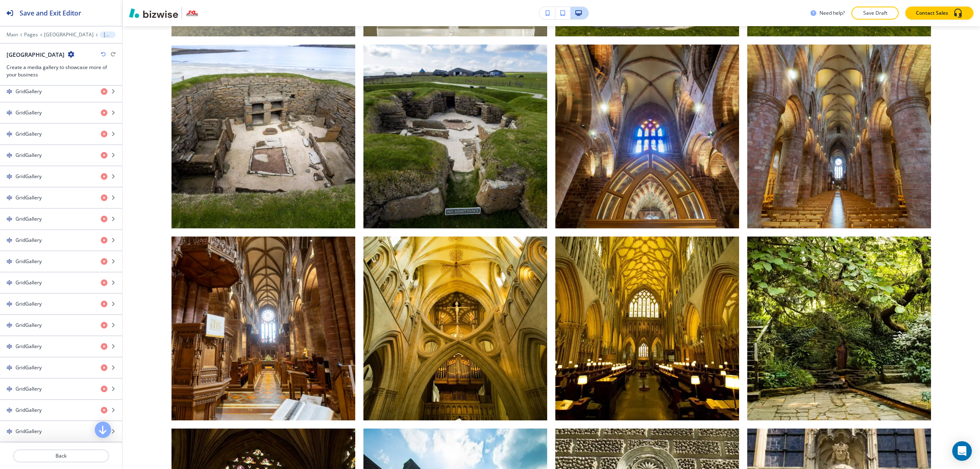 The width and height of the screenshot is (980, 469). I want to click on button: Back, so click(60, 456).